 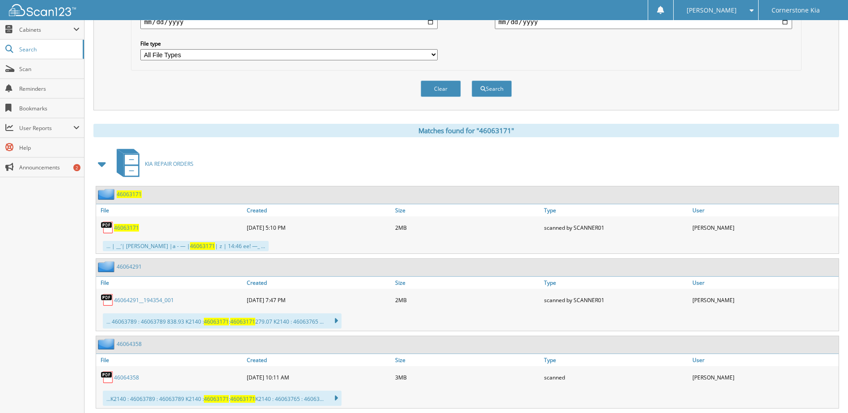 I want to click on button: Clear, so click(x=441, y=89).